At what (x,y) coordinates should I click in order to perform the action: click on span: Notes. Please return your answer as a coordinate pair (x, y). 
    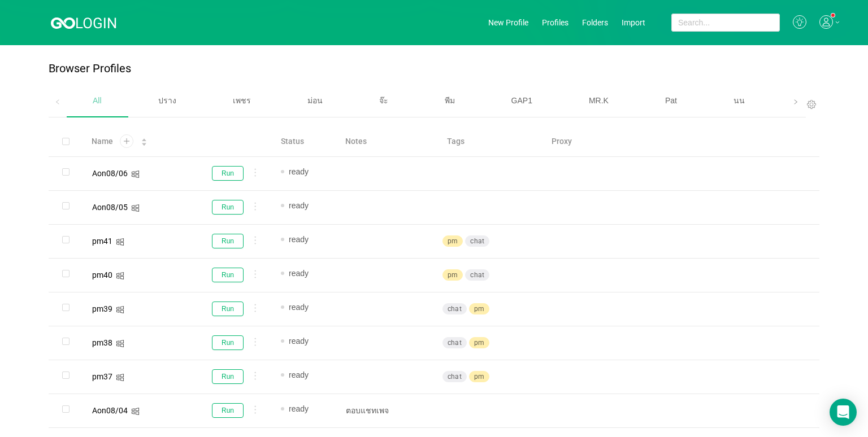
    Looking at the image, I should click on (356, 141).